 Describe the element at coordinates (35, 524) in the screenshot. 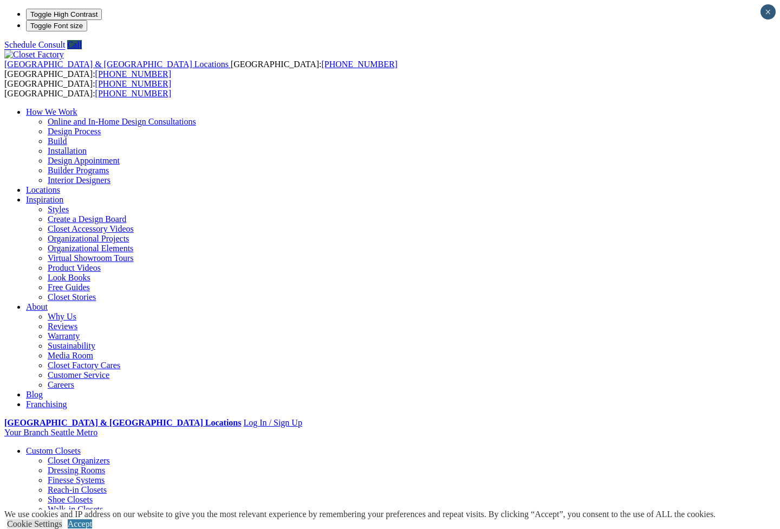

I see `a: Cookie Settings` at that location.